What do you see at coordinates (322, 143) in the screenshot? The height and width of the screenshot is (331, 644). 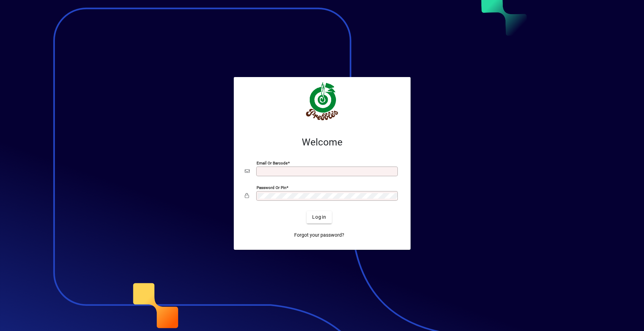 I see `h2: Welcome` at bounding box center [322, 143].